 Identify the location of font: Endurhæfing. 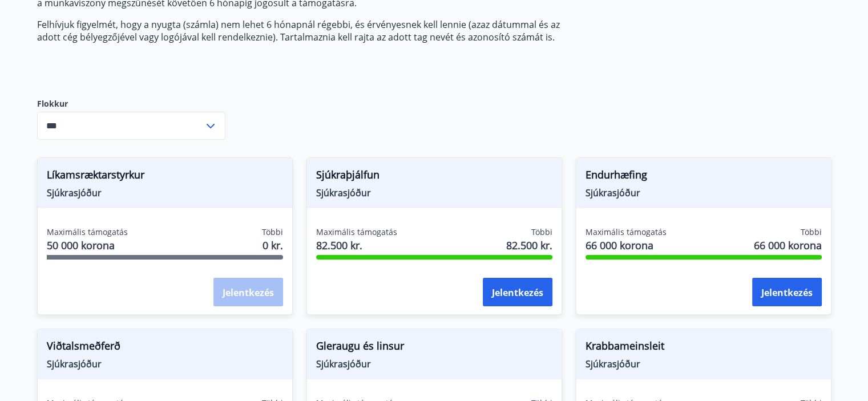
(616, 175).